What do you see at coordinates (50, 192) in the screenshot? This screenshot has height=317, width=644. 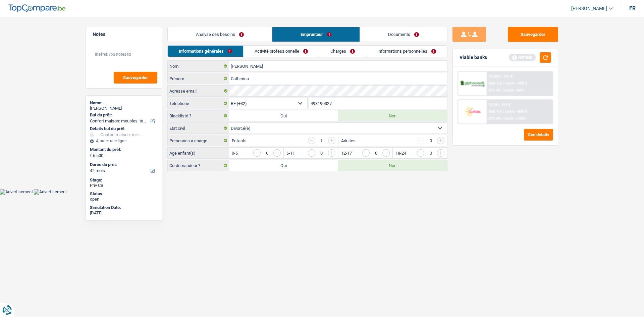 I see `img: Advertisement` at bounding box center [50, 192].